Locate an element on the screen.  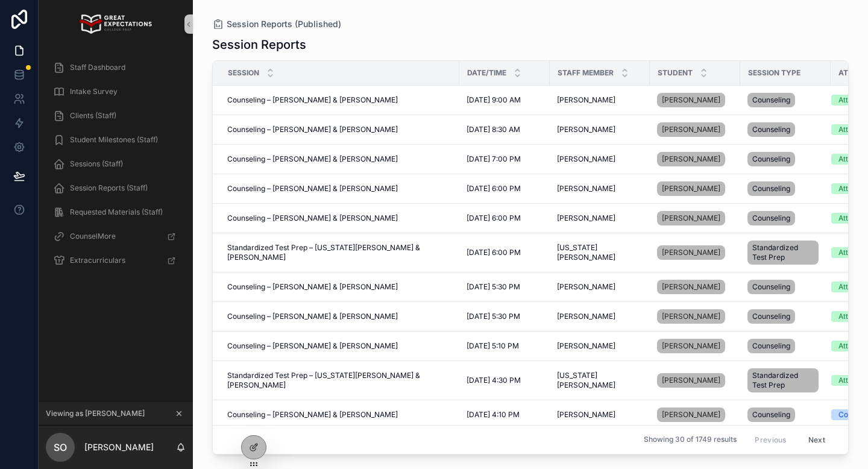
span: Showing 30 of 1749 results is located at coordinates (689, 440).